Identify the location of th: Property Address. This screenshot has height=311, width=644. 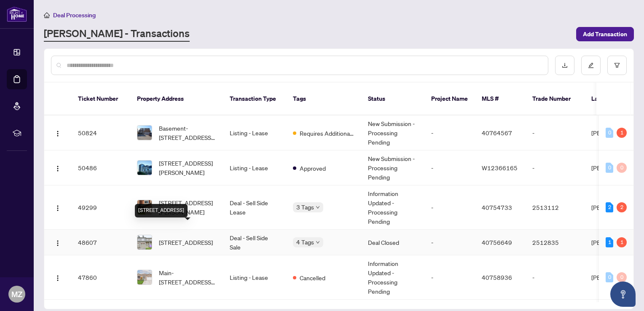
(176, 99).